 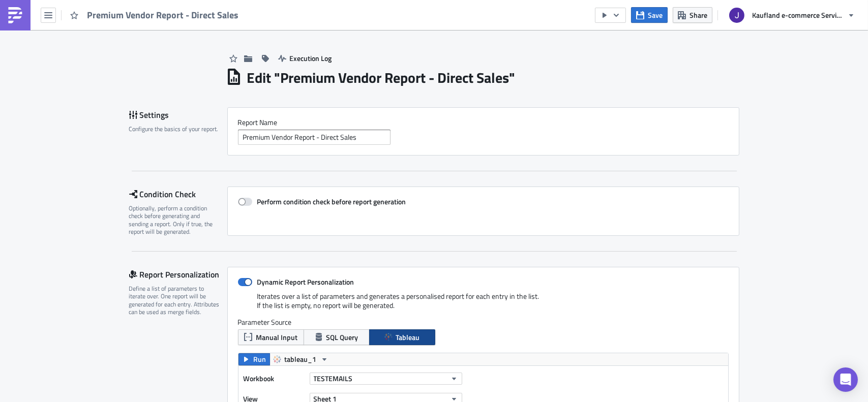 What do you see at coordinates (163, 15) in the screenshot?
I see `span: Premium Vendor Report - Direct Sales` at bounding box center [163, 15].